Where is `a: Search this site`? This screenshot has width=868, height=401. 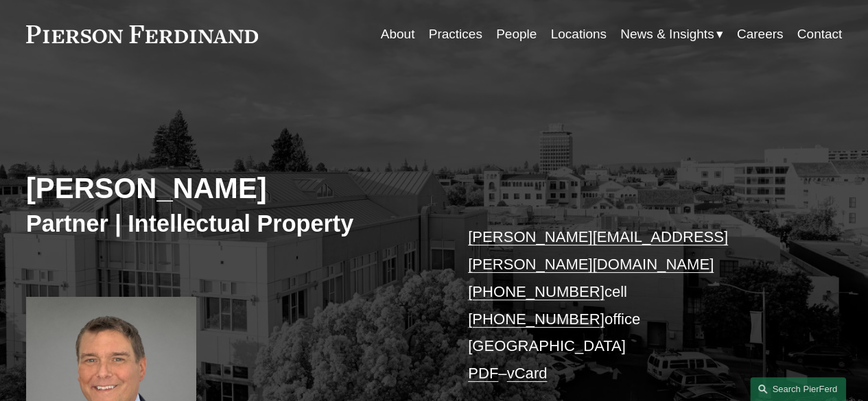 a: Search this site is located at coordinates (798, 389).